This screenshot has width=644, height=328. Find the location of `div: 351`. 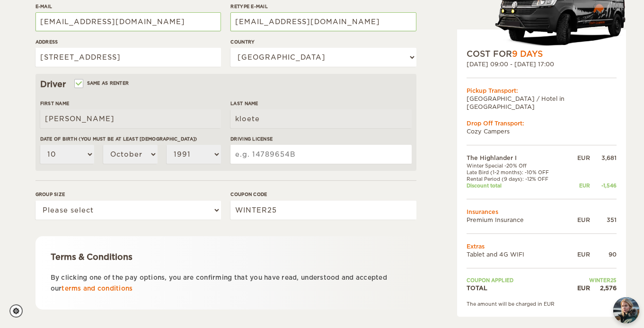

div: 351 is located at coordinates (603, 220).